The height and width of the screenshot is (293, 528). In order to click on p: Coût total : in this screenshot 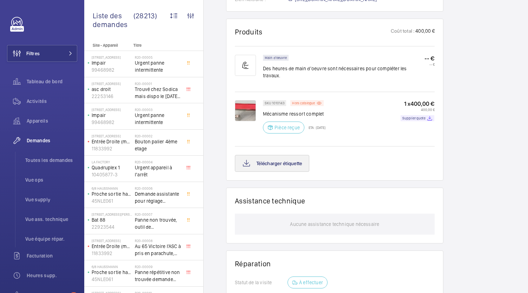, I will do `click(402, 32)`.